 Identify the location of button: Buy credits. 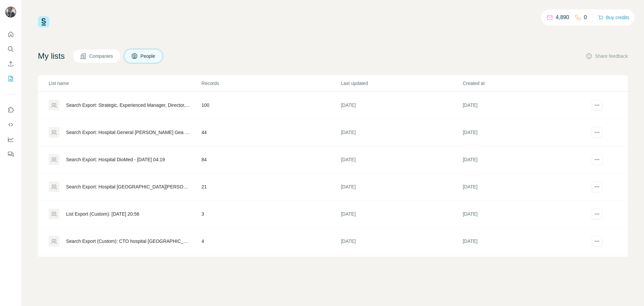
(613, 18).